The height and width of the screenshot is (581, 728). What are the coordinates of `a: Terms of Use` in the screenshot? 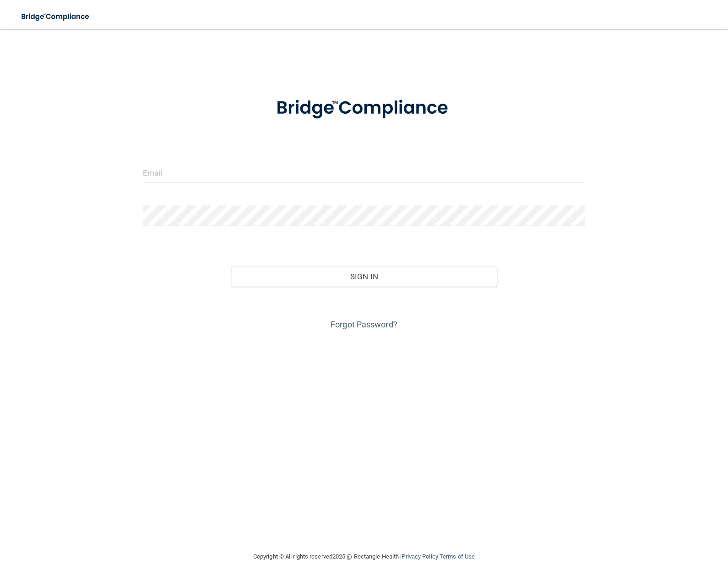 It's located at (457, 556).